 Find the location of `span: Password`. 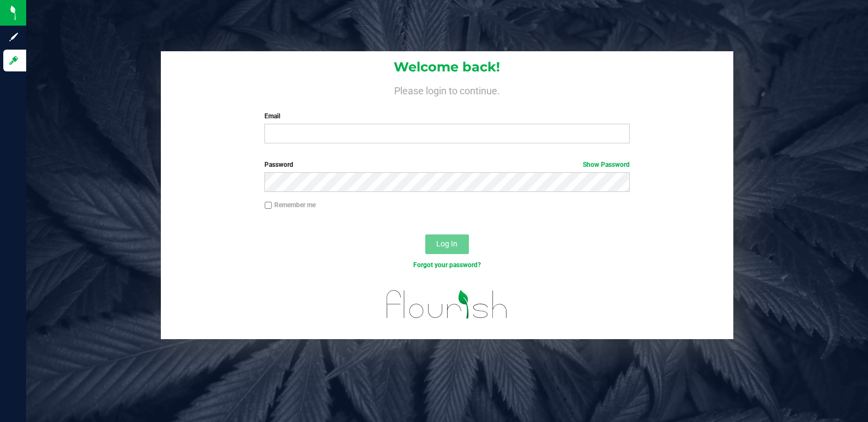

span: Password is located at coordinates (278, 165).